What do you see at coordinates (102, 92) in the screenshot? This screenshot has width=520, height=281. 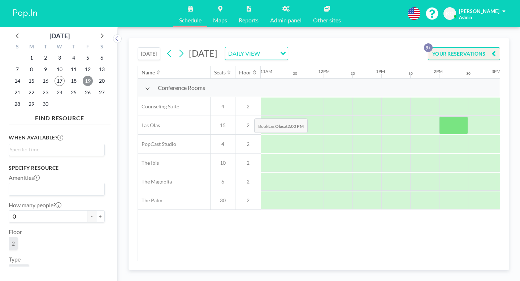 I see `span: Saturday, September 27, 2025` at bounding box center [102, 92].